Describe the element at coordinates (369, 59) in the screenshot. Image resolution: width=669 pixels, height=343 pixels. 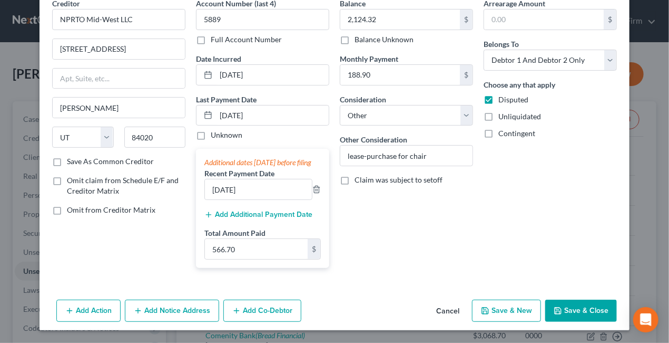
I see `label: Monthly Payment` at that location.